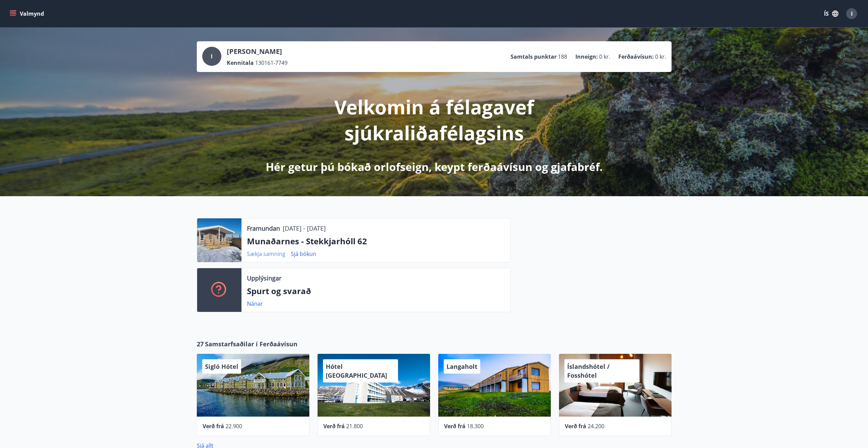 The image size is (868, 448). What do you see at coordinates (251, 344) in the screenshot?
I see `span: Samstarfsaðilar í Ferðaávísun` at bounding box center [251, 344].